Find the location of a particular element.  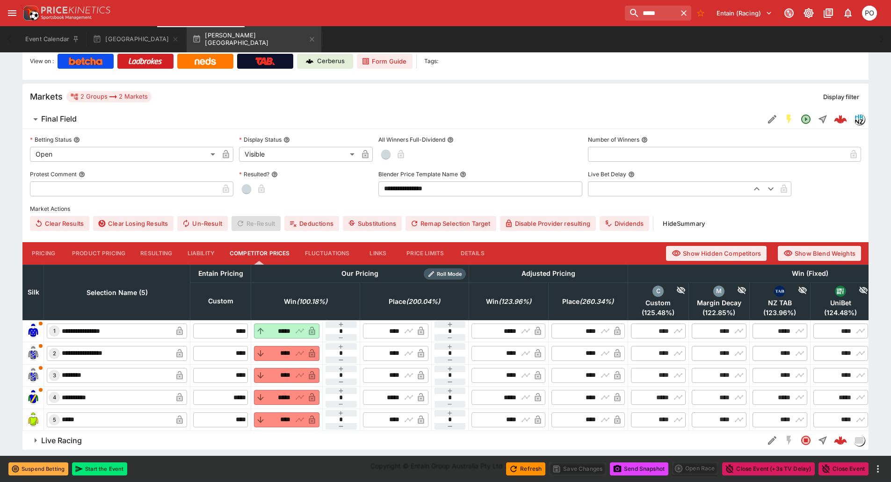

button: Deductions is located at coordinates (311, 224).